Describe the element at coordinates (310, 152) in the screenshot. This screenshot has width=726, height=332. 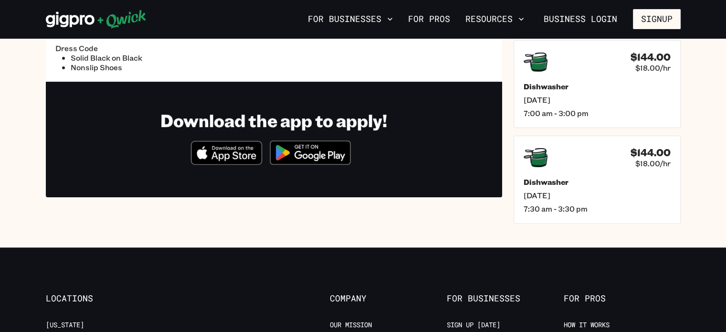
I see `img: Get it on Google Play` at that location.